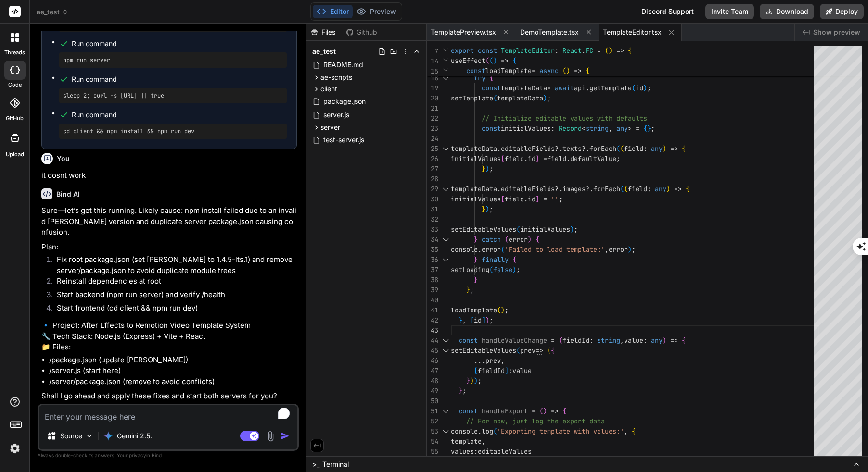 Image resolution: width=868 pixels, height=472 pixels. What do you see at coordinates (432, 391) in the screenshot?
I see `div: 49` at bounding box center [432, 391].